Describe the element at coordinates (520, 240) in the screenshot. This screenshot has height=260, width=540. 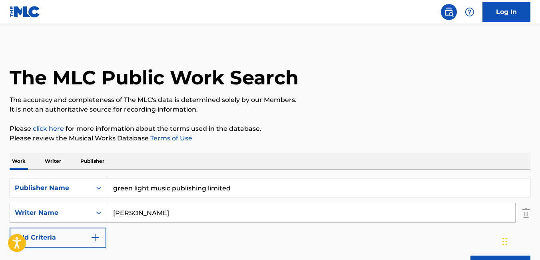
I see `div: Chat Widget` at that location.